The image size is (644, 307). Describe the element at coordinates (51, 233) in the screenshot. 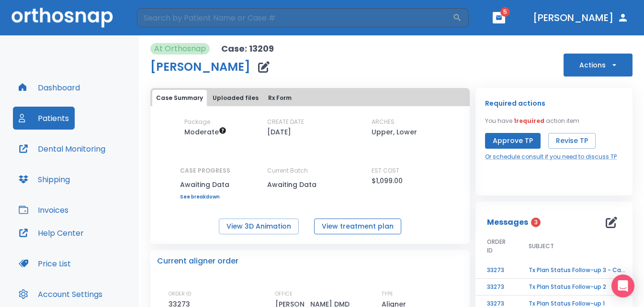

I see `a: Help Center` at that location.